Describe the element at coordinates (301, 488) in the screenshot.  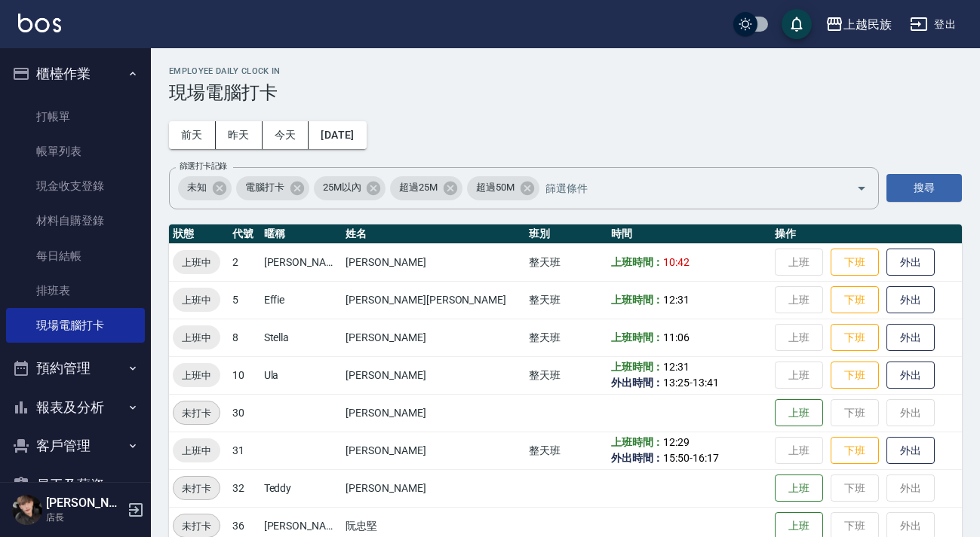
I see `td: Teddy` at that location.